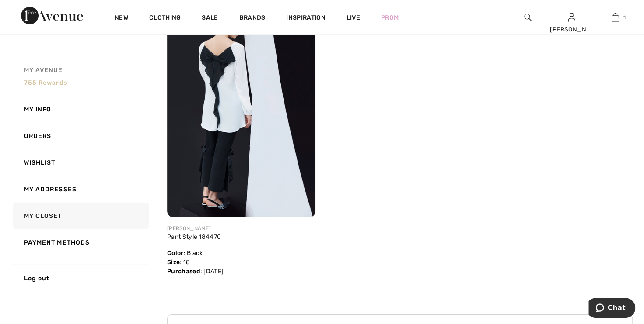 Image resolution: width=644 pixels, height=324 pixels. I want to click on a: Wishlist, so click(80, 163).